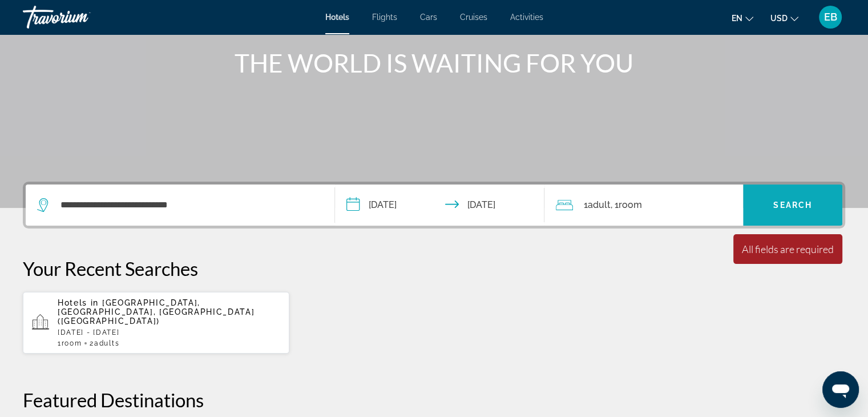 Image resolution: width=868 pixels, height=417 pixels. I want to click on button: Search, so click(793, 205).